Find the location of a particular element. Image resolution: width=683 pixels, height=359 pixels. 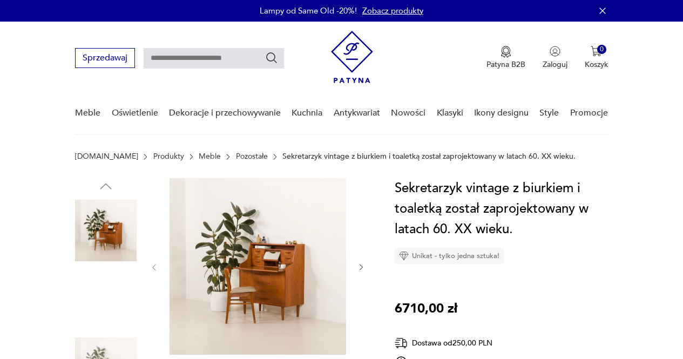

img: Ikona koszyka is located at coordinates (596, 51).